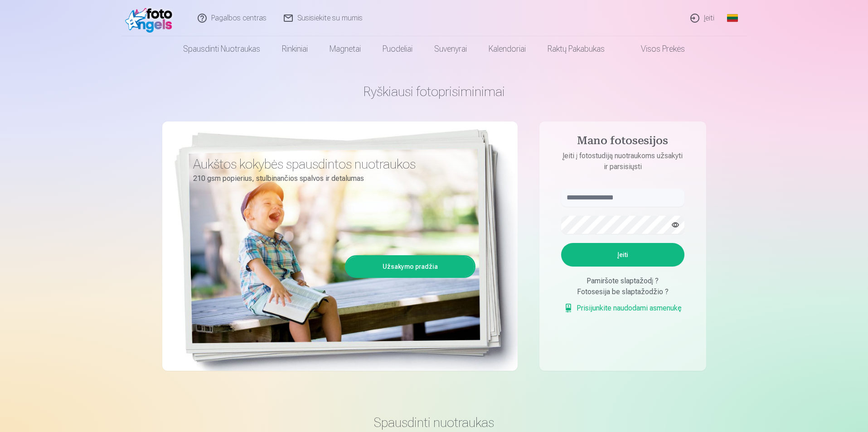  What do you see at coordinates (576, 49) in the screenshot?
I see `a: Raktų pakabukas` at bounding box center [576, 49].